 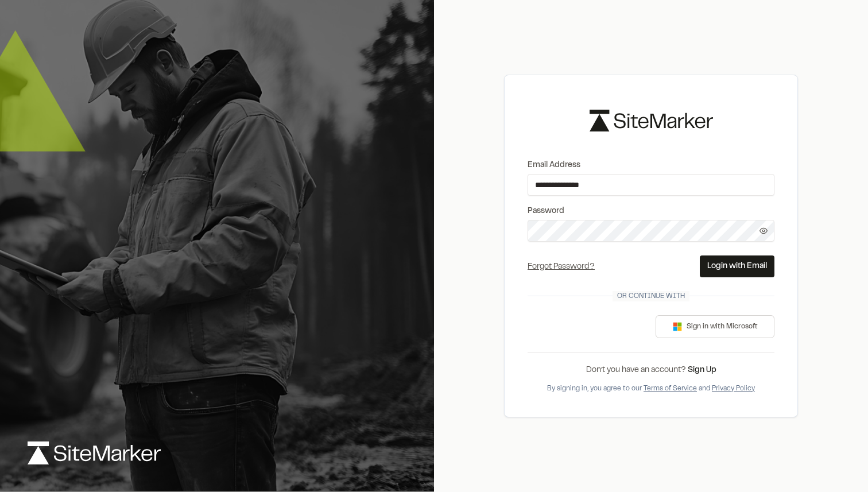 I want to click on img: logo-black-rebrand.svg, so click(x=651, y=120).